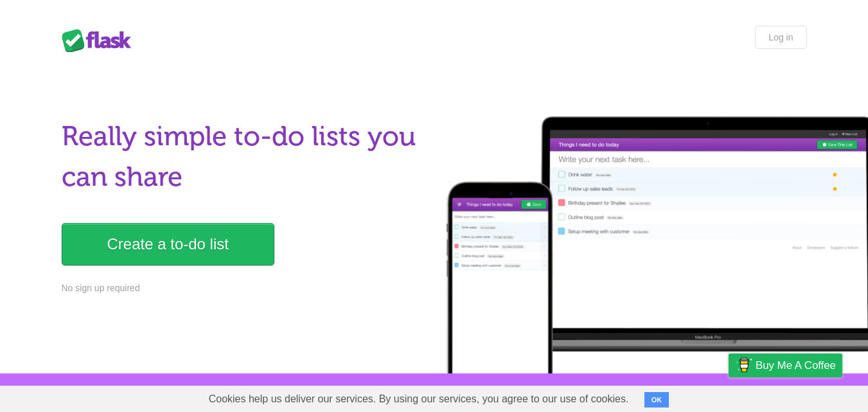 The height and width of the screenshot is (412, 868). Describe the element at coordinates (795, 365) in the screenshot. I see `span: Buy me a coffee` at that location.